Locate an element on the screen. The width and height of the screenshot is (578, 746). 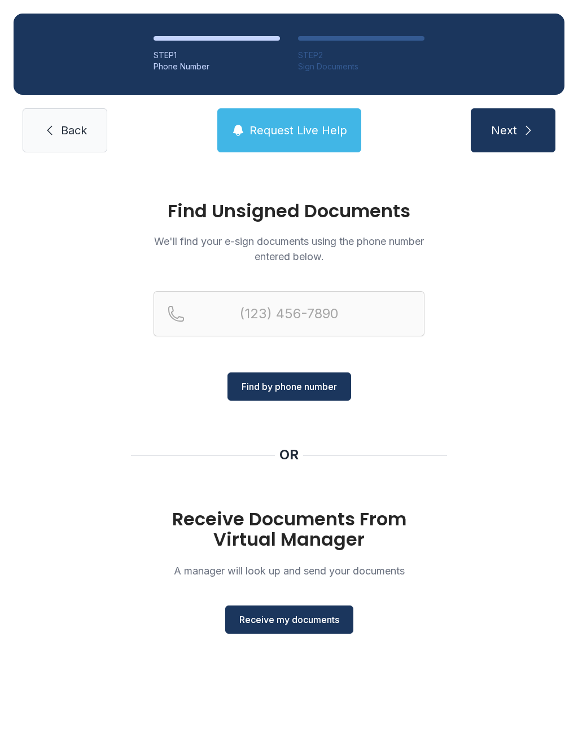
h1: Receive Documents From Virtual Manager is located at coordinates (289, 529).